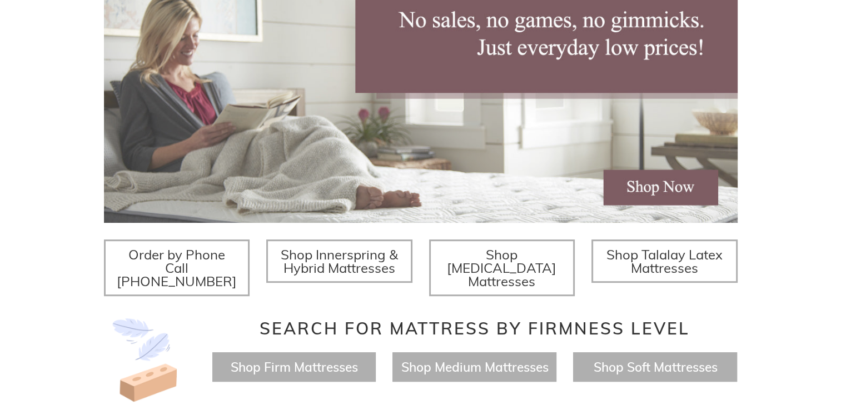 This screenshot has width=841, height=410. What do you see at coordinates (475, 329) in the screenshot?
I see `span: Search for Mattress by Firmness Level` at bounding box center [475, 329].